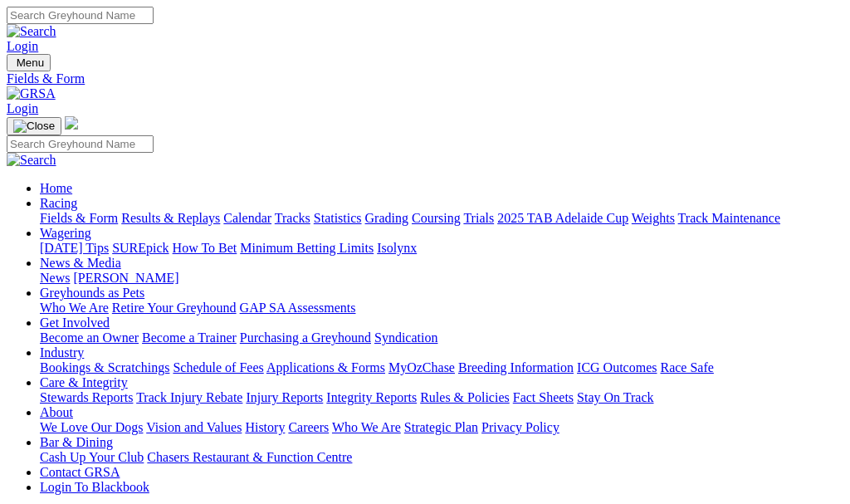 The image size is (850, 504). What do you see at coordinates (174, 307) in the screenshot?
I see `a: Retire Your Greyhound` at bounding box center [174, 307].